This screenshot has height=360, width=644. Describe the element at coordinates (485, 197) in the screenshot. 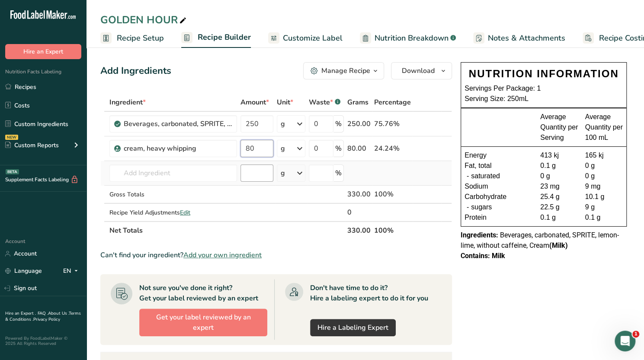

I see `span: Carbohydrate` at that location.